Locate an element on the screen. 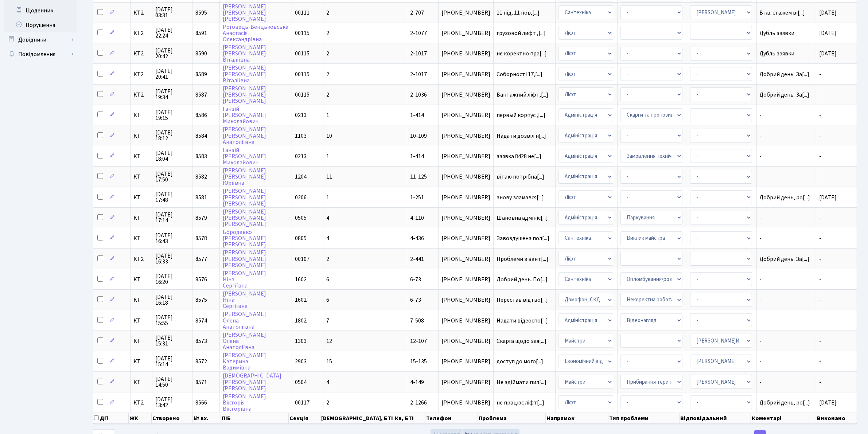  span: 8581 is located at coordinates (201, 198).